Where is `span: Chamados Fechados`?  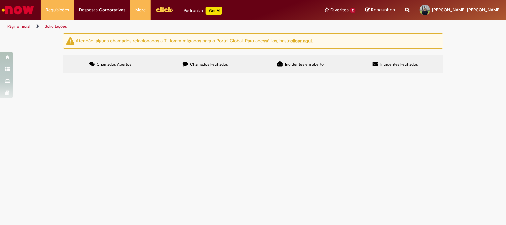 span: Chamados Fechados is located at coordinates (209, 64).